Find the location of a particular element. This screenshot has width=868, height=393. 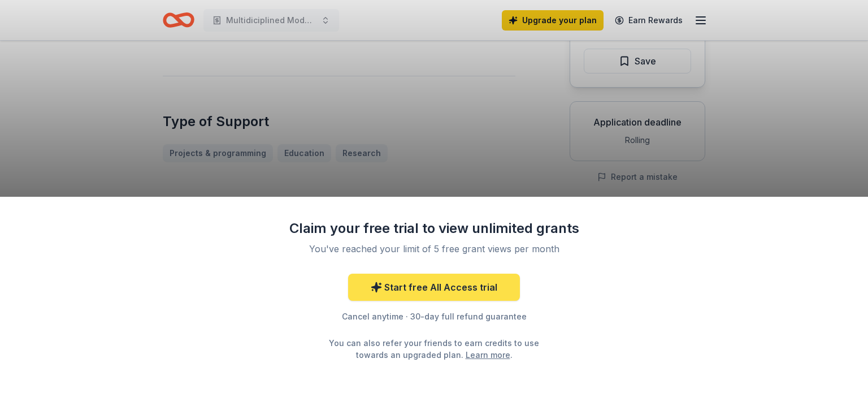

div: Claim your free trial to view unlimited grants is located at coordinates (434, 228).